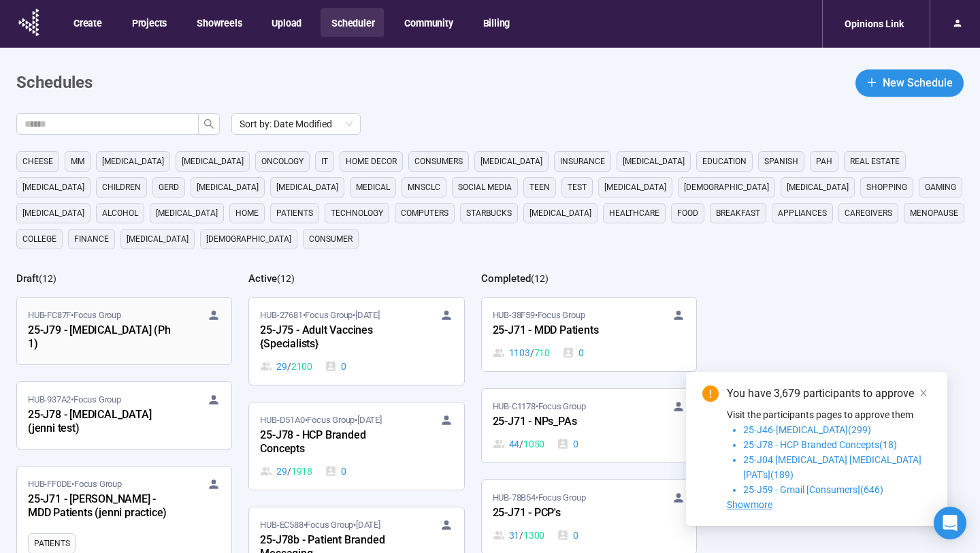  I want to click on span: computers, so click(425, 213).